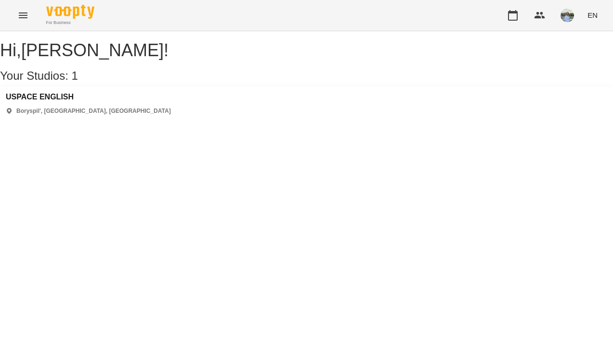 Image resolution: width=613 pixels, height=364 pixels. Describe the element at coordinates (23, 15) in the screenshot. I see `button: Menu` at that location.